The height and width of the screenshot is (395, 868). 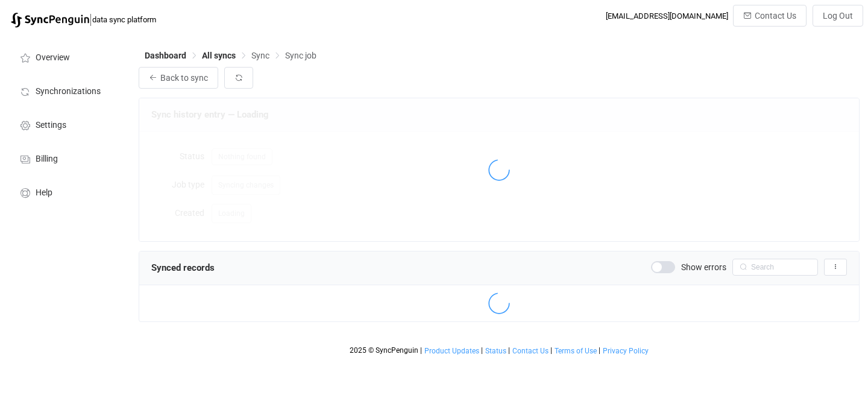 What do you see at coordinates (50, 20) in the screenshot?
I see `img: syncpenguin.svg` at bounding box center [50, 20].